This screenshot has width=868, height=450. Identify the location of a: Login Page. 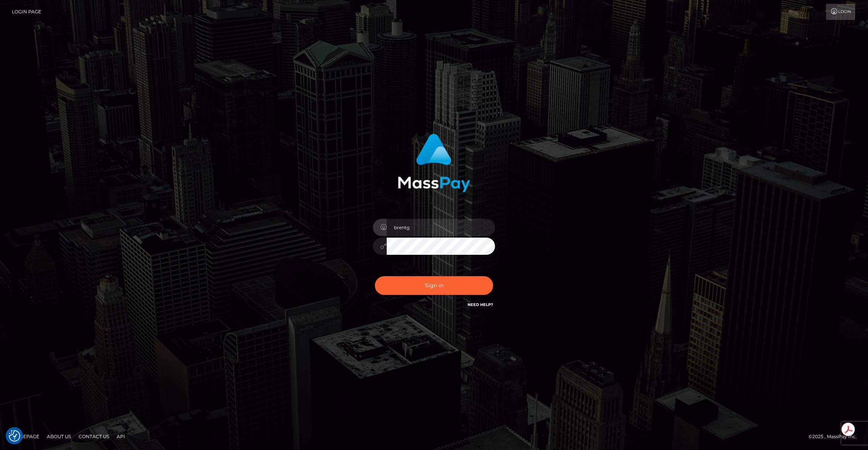
(26, 12).